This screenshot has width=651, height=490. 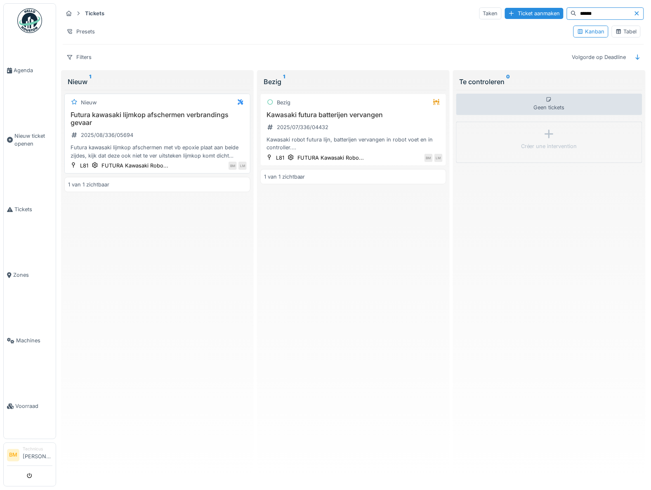 What do you see at coordinates (534, 13) in the screenshot?
I see `div: Ticket aanmaken` at bounding box center [534, 13].